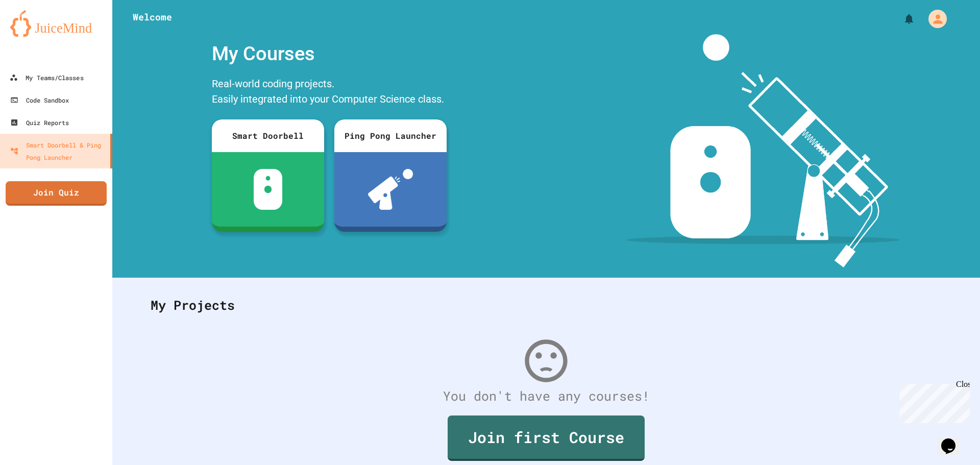 The width and height of the screenshot is (980, 465). What do you see at coordinates (329, 54) in the screenshot?
I see `div: My Courses` at bounding box center [329, 54].